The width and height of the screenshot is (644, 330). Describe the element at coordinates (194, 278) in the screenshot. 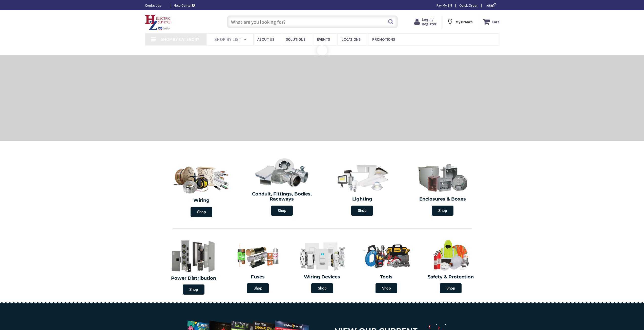

I see `h2: Power Distribution` at that location.